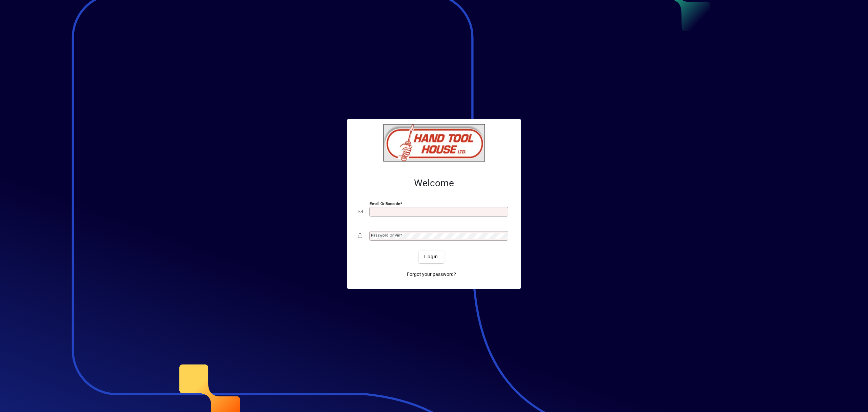  What do you see at coordinates (431, 274) in the screenshot?
I see `span: Forgot your password?` at bounding box center [431, 274].